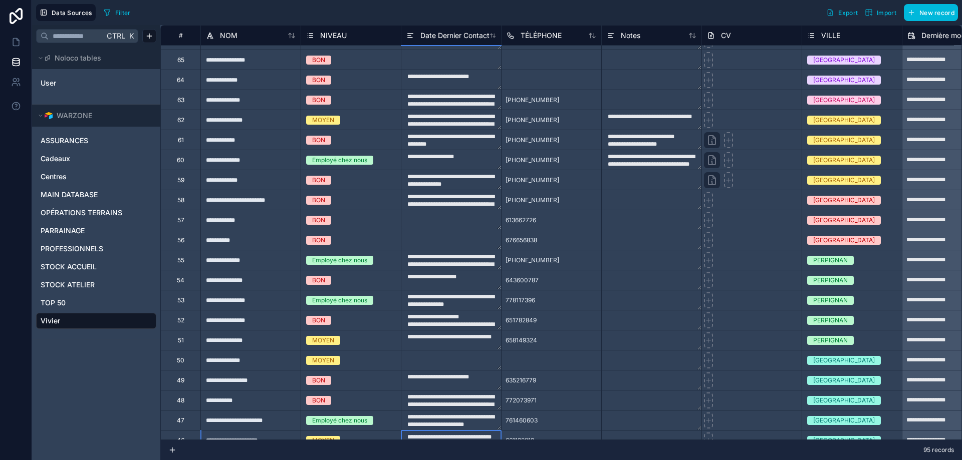 The image size is (962, 460). What do you see at coordinates (880, 13) in the screenshot?
I see `button: Import` at bounding box center [880, 13].